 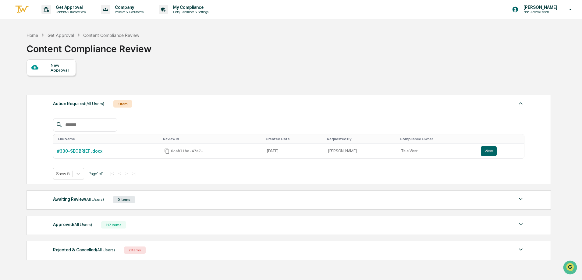 I want to click on p: My Compliance, so click(x=190, y=7).